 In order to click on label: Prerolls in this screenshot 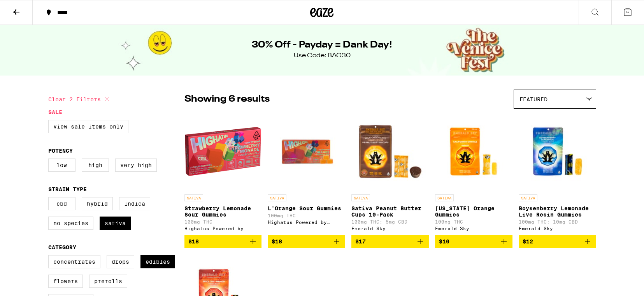, I will do `click(108, 281)`.